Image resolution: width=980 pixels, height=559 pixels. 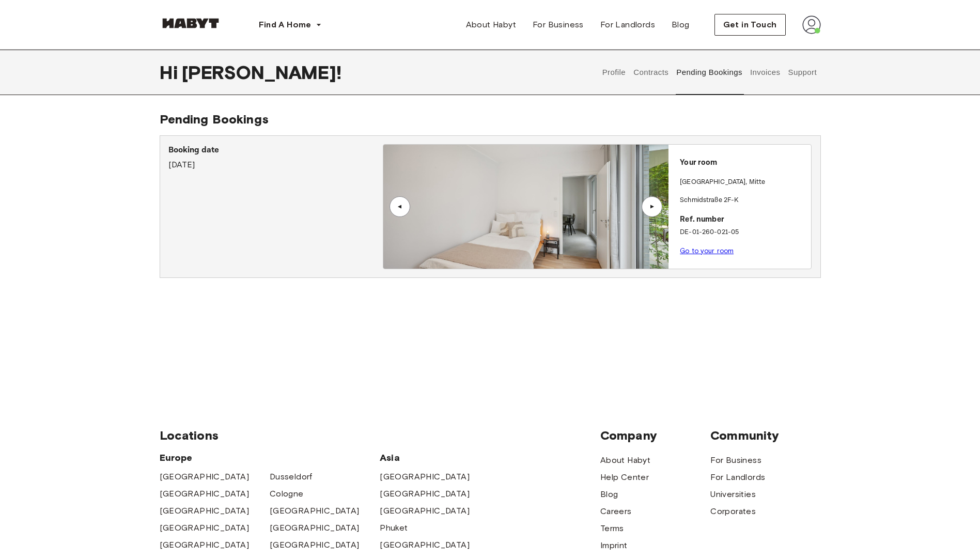 What do you see at coordinates (733, 512) in the screenshot?
I see `a: Corporates` at bounding box center [733, 512].